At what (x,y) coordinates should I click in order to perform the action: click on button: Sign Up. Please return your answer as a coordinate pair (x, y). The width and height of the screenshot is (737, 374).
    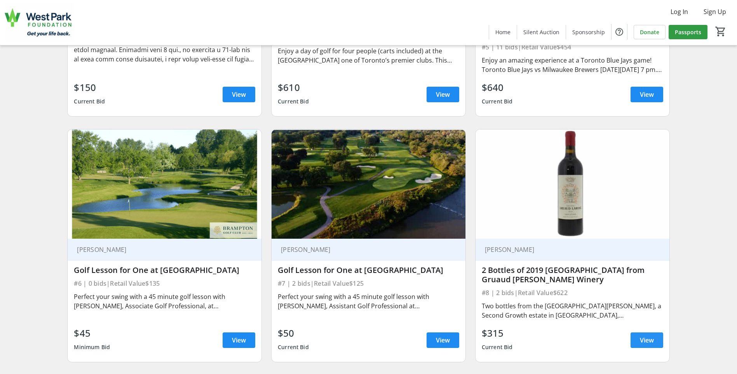
    Looking at the image, I should click on (715, 12).